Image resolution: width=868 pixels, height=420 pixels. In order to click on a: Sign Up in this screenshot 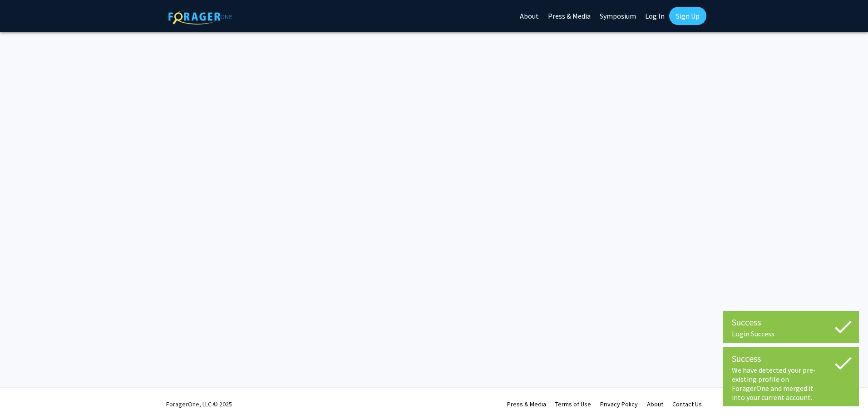, I will do `click(688, 16)`.